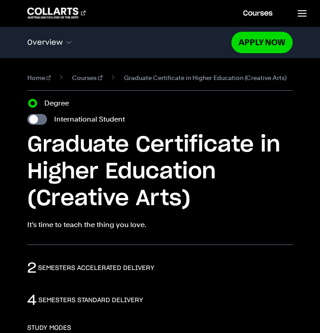 Image resolution: width=320 pixels, height=333 pixels. What do you see at coordinates (261, 42) in the screenshot?
I see `a: Apply Now` at bounding box center [261, 42].